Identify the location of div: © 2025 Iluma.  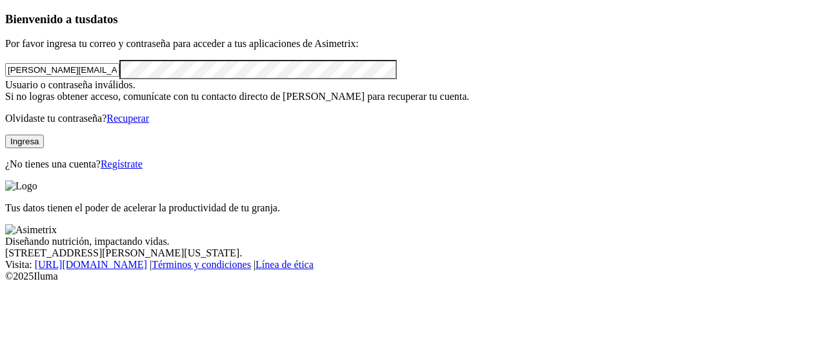
(413, 277).